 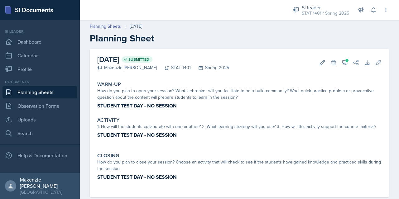 I want to click on a: Observation Forms, so click(x=40, y=106).